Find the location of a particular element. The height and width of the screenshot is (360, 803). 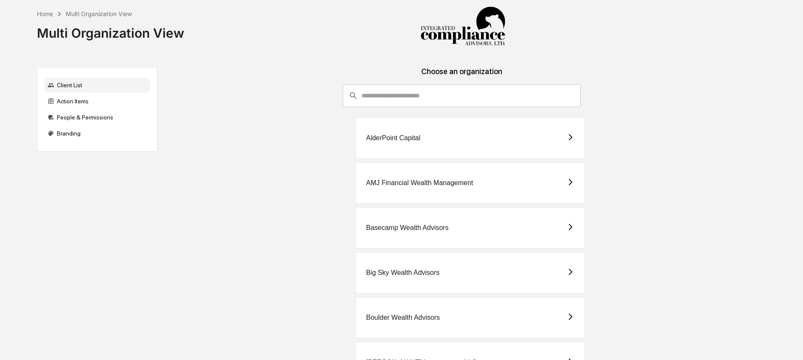

div: Client List is located at coordinates (97, 85).